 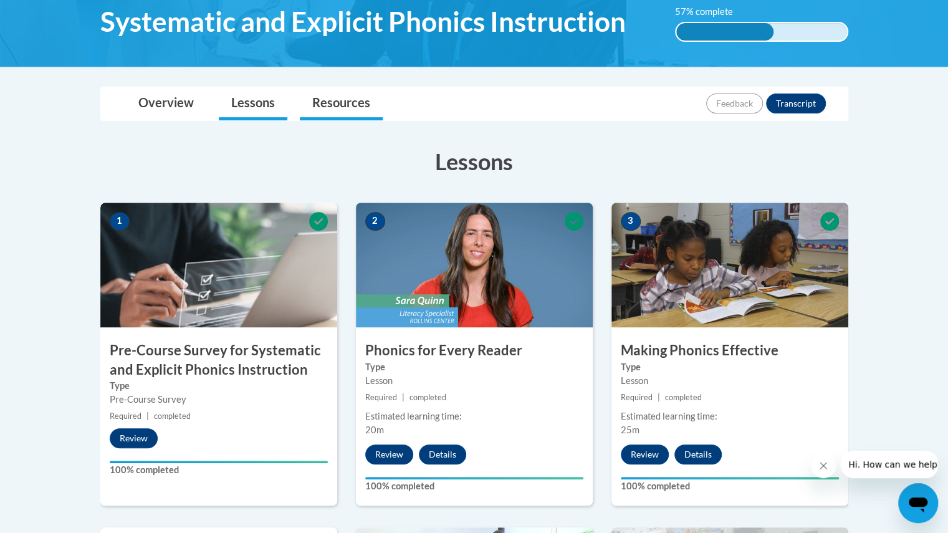 I want to click on h3: Lessons, so click(x=474, y=161).